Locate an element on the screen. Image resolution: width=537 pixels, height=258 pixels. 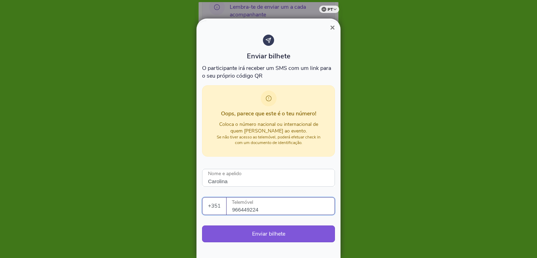
label: Telemóvel is located at coordinates (281, 203).